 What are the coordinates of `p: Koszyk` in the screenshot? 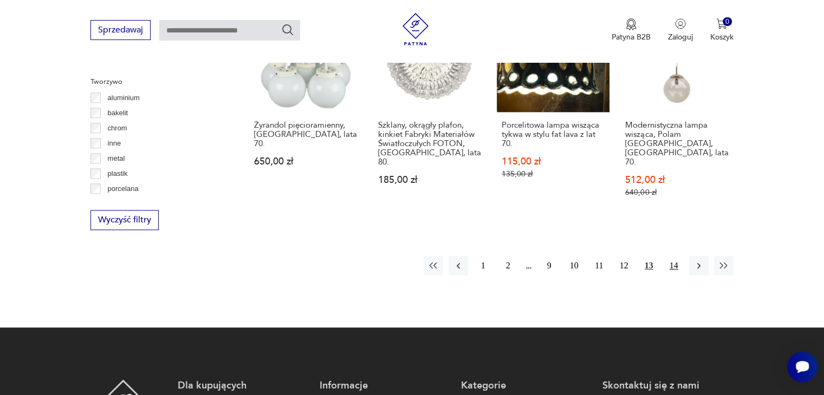 It's located at (721, 37).